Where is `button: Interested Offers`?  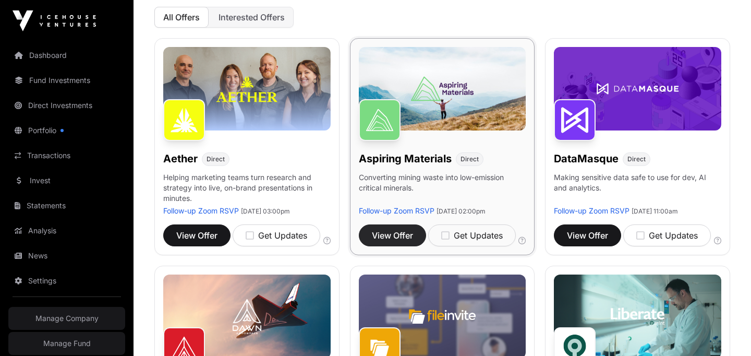
button: Interested Offers is located at coordinates (251, 17).